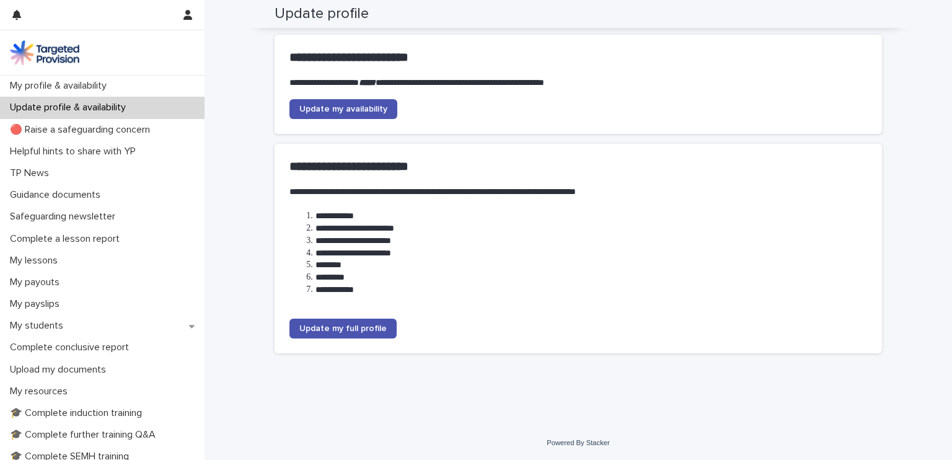  What do you see at coordinates (37, 304) in the screenshot?
I see `p: My payslips` at bounding box center [37, 304].